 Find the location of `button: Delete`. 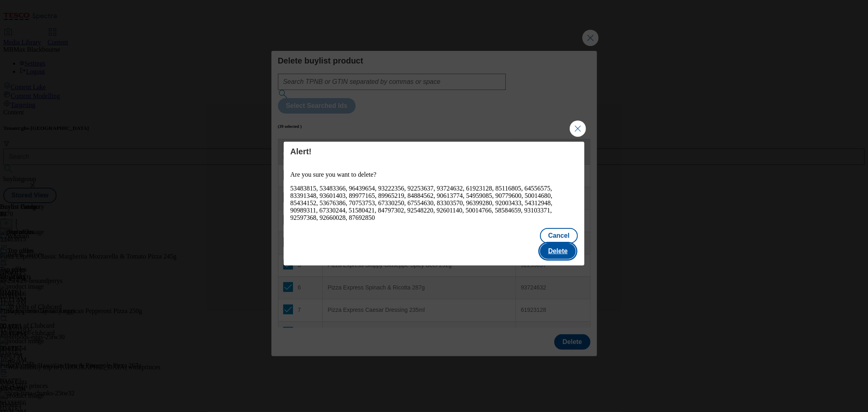

button: Delete is located at coordinates (558, 251).